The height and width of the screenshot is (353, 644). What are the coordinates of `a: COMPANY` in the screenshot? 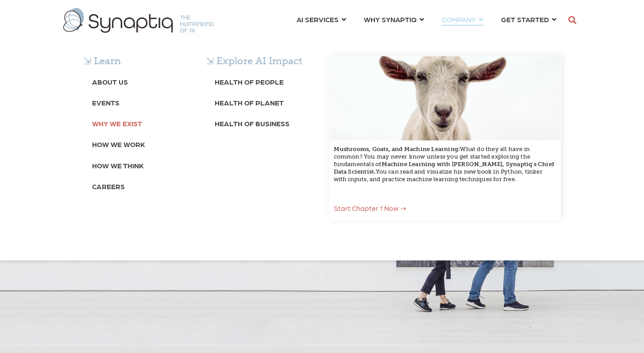 It's located at (462, 19).